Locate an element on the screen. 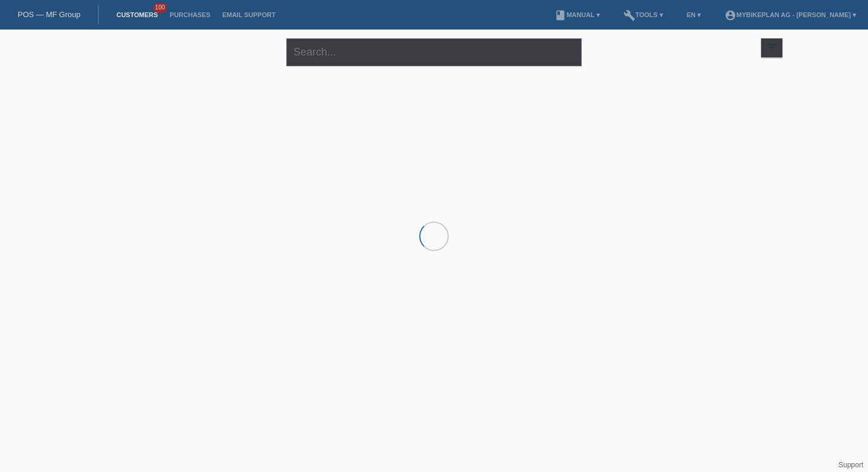 The image size is (868, 472). i: build is located at coordinates (629, 15).